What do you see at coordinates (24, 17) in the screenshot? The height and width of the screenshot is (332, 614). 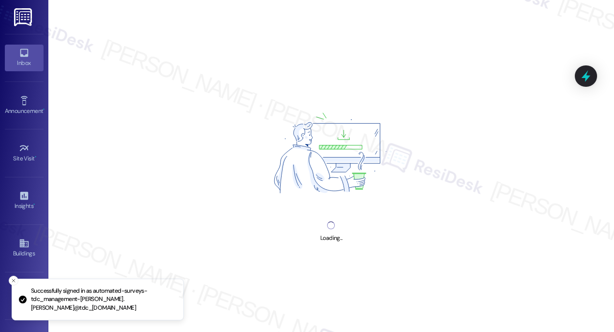 I see `img: ResiDesk Logo` at bounding box center [24, 17].